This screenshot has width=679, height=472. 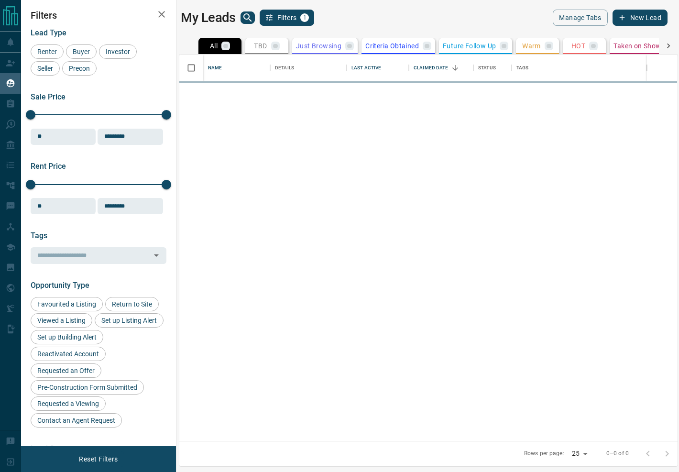 I want to click on div: Requested a Viewing, so click(x=68, y=404).